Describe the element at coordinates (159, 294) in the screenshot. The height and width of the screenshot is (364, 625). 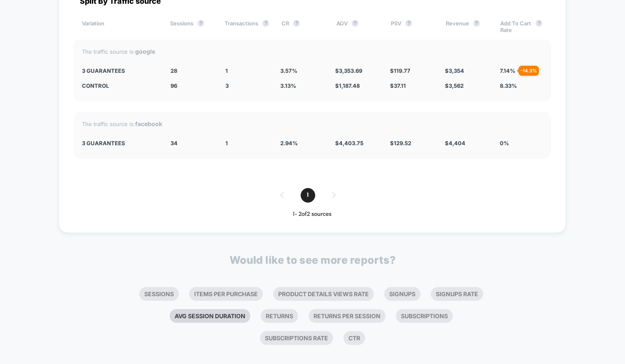
I see `li: Sessions` at that location.